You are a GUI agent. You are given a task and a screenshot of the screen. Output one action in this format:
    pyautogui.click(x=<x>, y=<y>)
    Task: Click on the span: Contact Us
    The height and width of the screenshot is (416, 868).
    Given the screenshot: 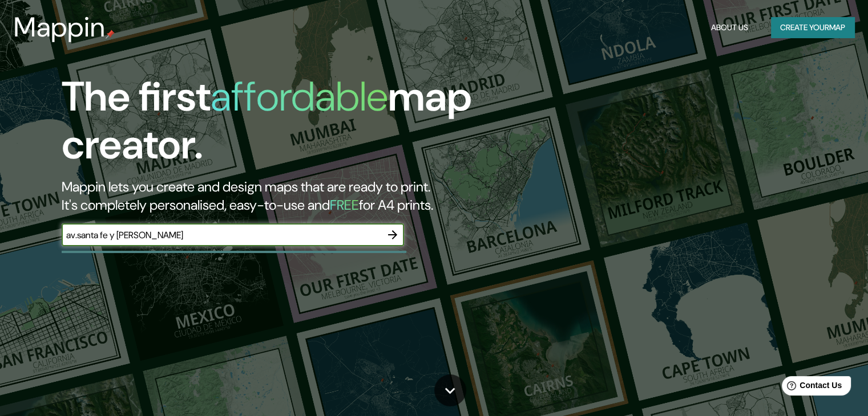 What is the action you would take?
    pyautogui.click(x=54, y=14)
    